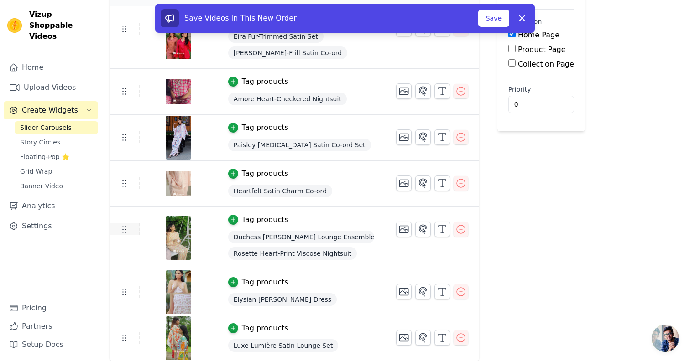  What do you see at coordinates (665, 338) in the screenshot?
I see `a: Open chat` at bounding box center [665, 338].